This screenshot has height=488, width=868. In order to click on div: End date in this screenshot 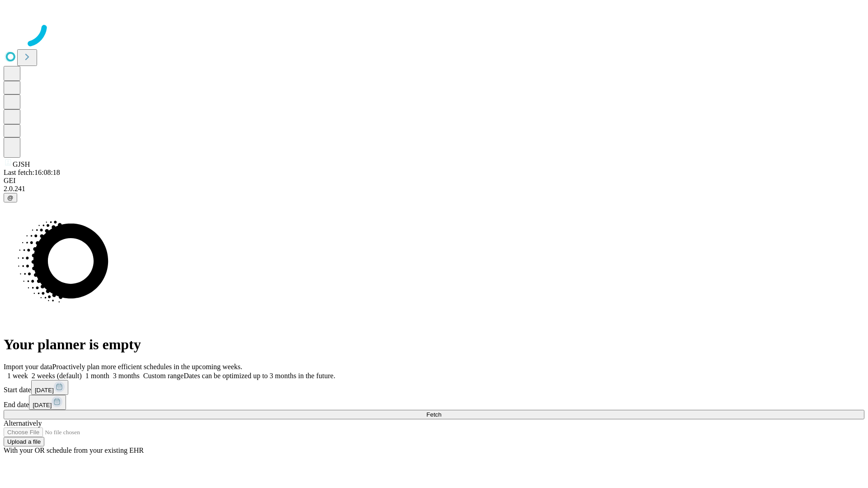, I will do `click(434, 402)`.